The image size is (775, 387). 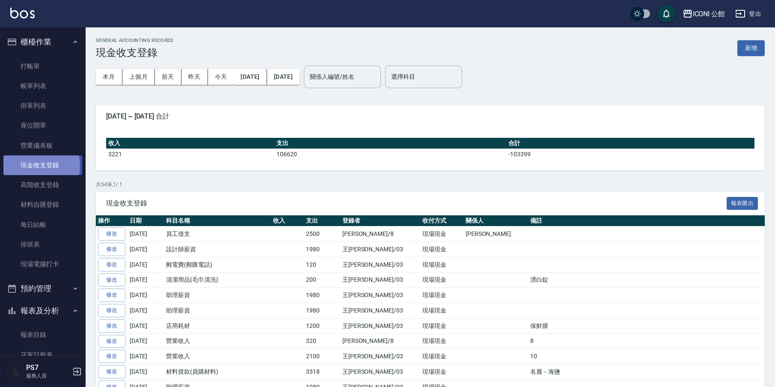 I want to click on td: 名麗－海鹽, so click(x=646, y=372).